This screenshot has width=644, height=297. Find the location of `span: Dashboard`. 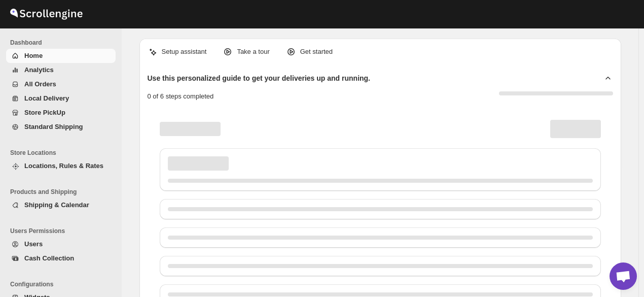

span: Dashboard is located at coordinates (63, 43).